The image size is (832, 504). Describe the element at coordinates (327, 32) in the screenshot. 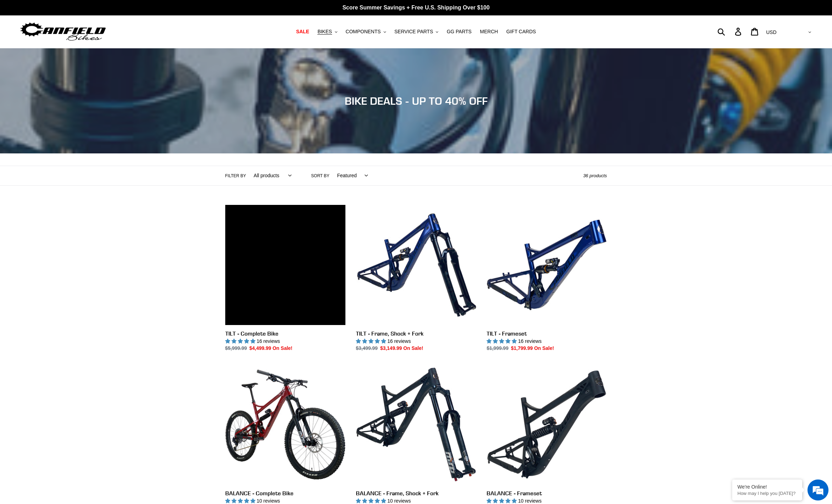

I see `button: BIKES` at that location.